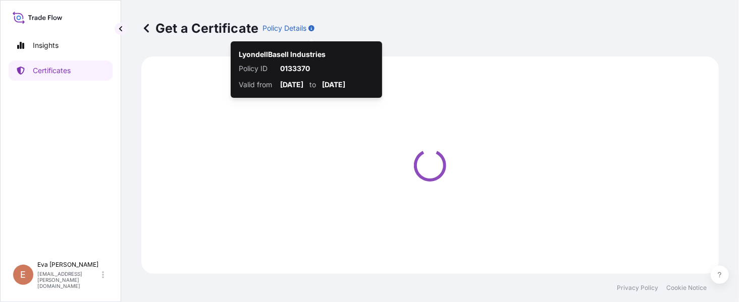 This screenshot has height=302, width=739. What do you see at coordinates (637, 288) in the screenshot?
I see `a: Privacy Policy` at bounding box center [637, 288].